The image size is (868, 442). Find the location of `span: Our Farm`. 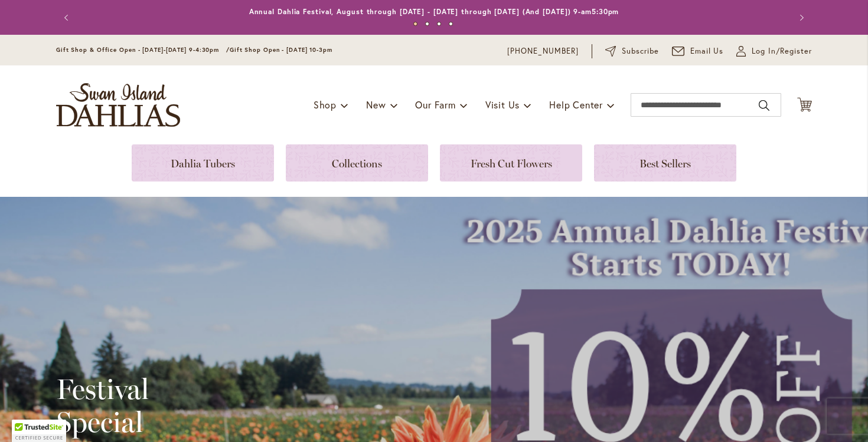

span: Our Farm is located at coordinates (435, 104).